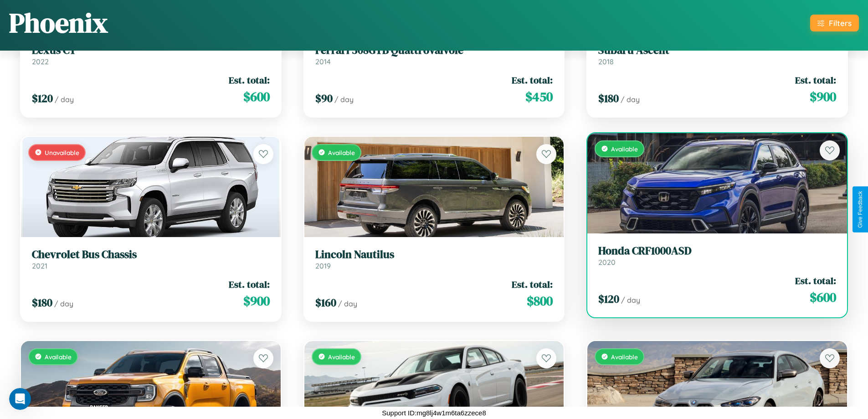  Describe the element at coordinates (835, 23) in the screenshot. I see `button: Filters` at that location.